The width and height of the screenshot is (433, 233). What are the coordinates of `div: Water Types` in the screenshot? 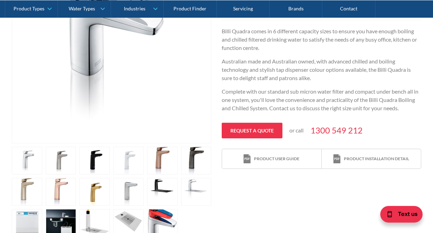 It's located at (82, 8).